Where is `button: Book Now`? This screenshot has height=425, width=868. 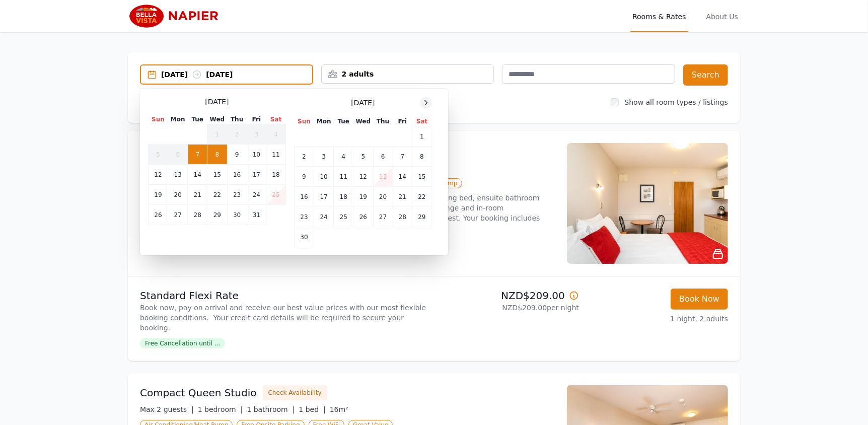
button: Book Now is located at coordinates (699, 300).